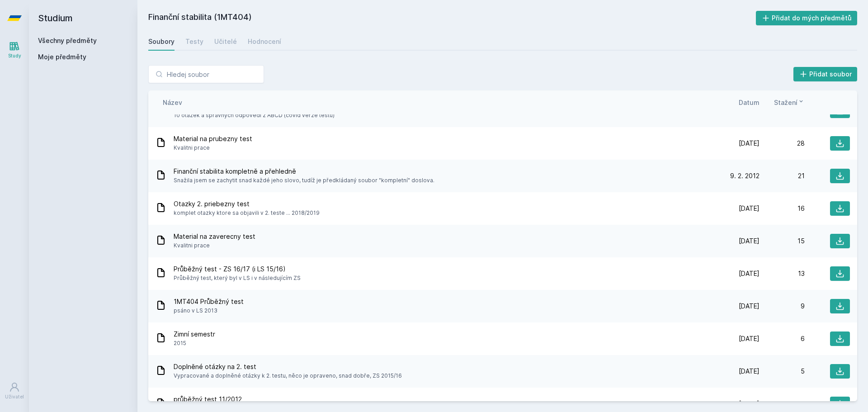 Image resolution: width=868 pixels, height=412 pixels. What do you see at coordinates (237, 278) in the screenshot?
I see `span: Průběžný test, který byl v LS i v následujícím ZS` at bounding box center [237, 278].